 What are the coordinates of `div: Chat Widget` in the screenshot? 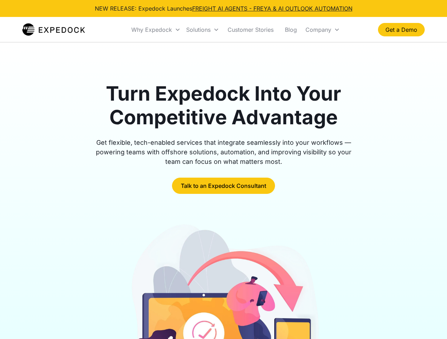 It's located at (429, 322).